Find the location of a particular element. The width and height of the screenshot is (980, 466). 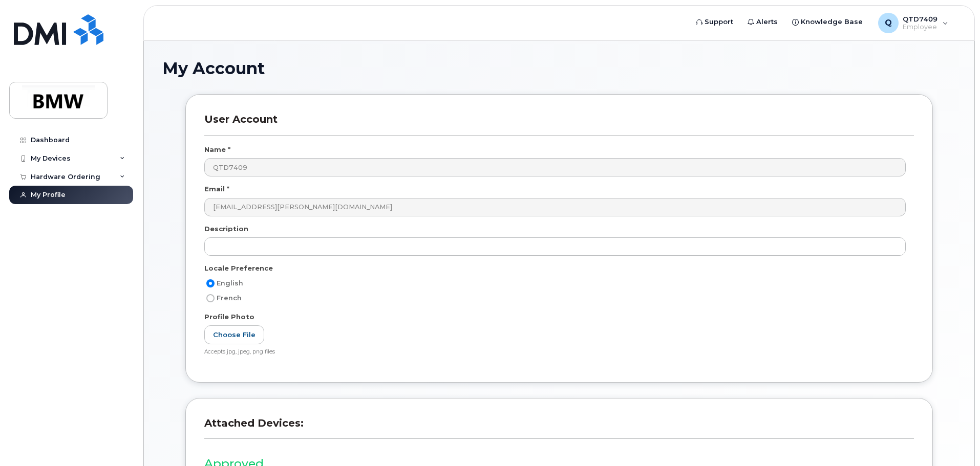

h1: My Account is located at coordinates (560, 68).